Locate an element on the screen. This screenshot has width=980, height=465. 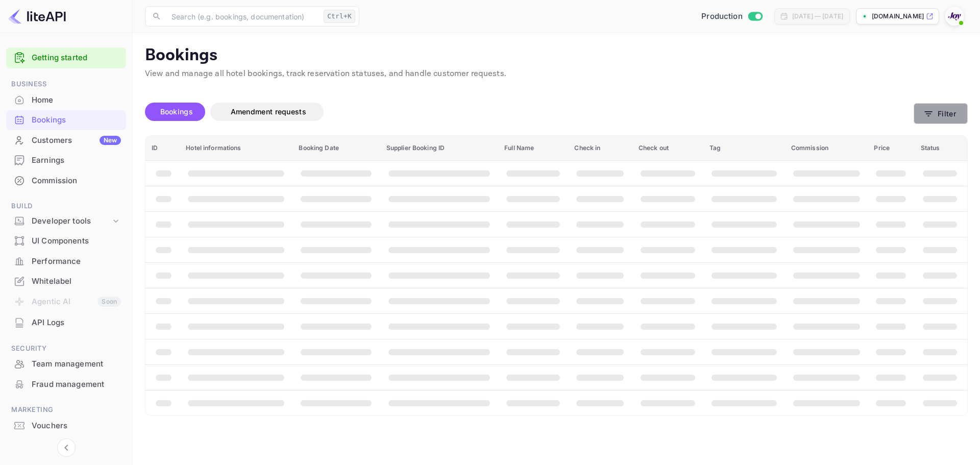
span: Build is located at coordinates (66, 206).